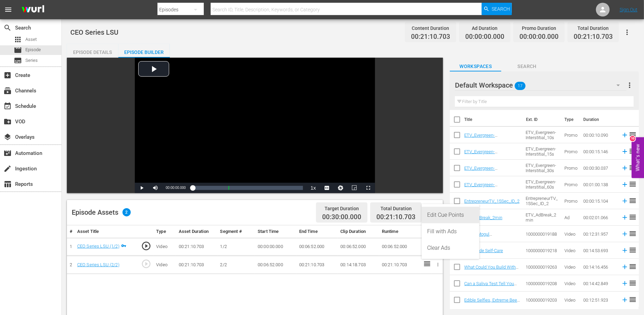 The height and width of the screenshot is (315, 644). I want to click on span: 2, so click(127, 212).